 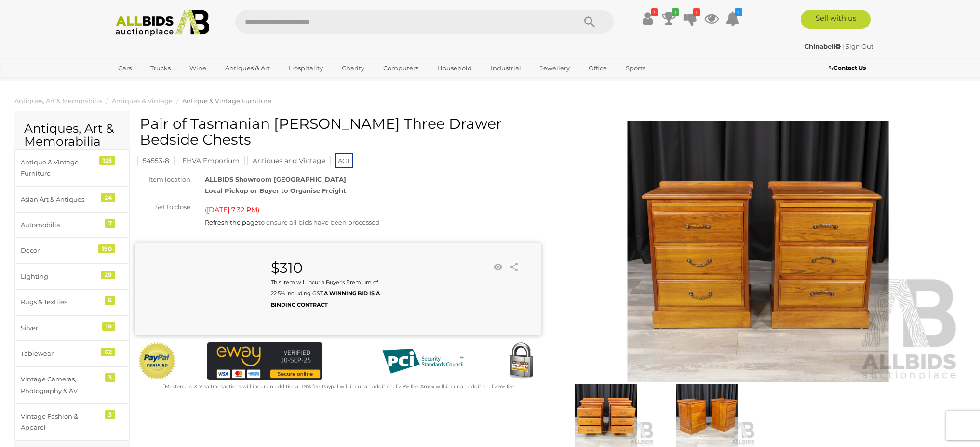 What do you see at coordinates (72, 168) in the screenshot?
I see `a: Antique & Vintage Furniture 125` at bounding box center [72, 168].